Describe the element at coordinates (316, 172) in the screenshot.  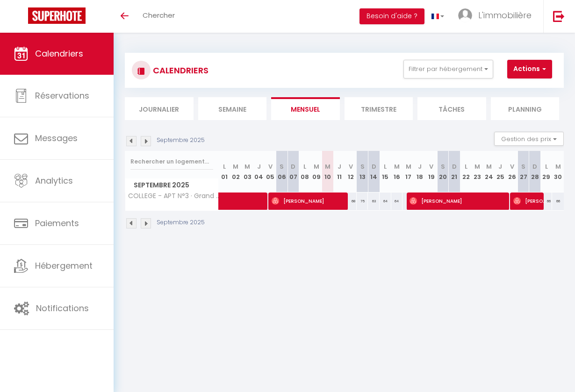
I see `th: 09` at that location.